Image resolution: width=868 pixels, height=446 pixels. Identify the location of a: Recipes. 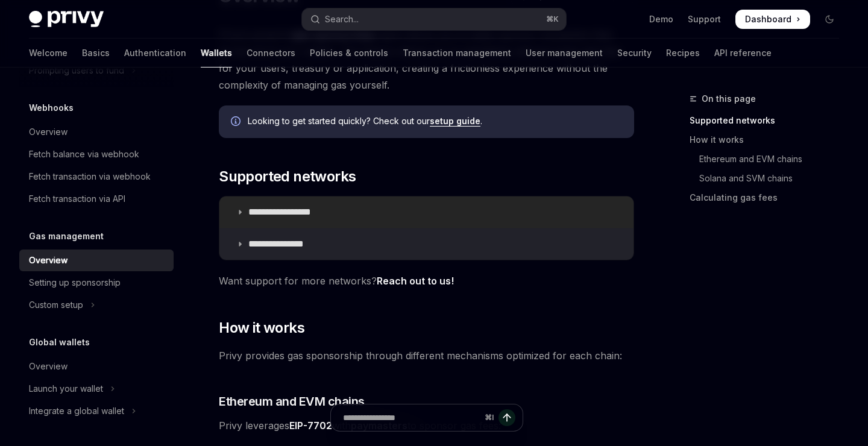
(683, 53).